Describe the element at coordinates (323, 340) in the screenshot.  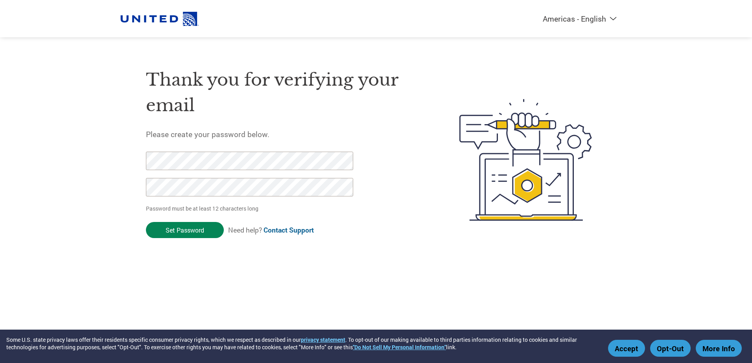
I see `a: privacy statement` at that location.